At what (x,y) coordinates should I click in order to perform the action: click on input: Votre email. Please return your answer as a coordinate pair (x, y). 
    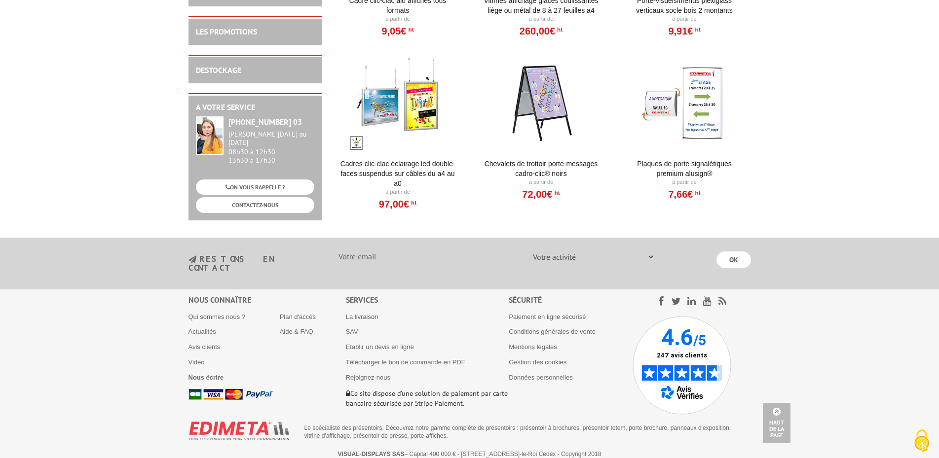
    Looking at the image, I should click on (421, 257).